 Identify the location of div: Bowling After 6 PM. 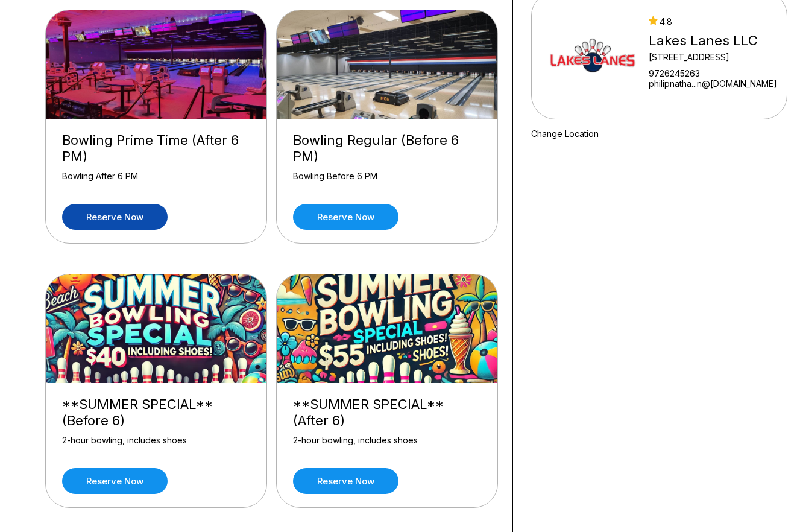
(156, 181).